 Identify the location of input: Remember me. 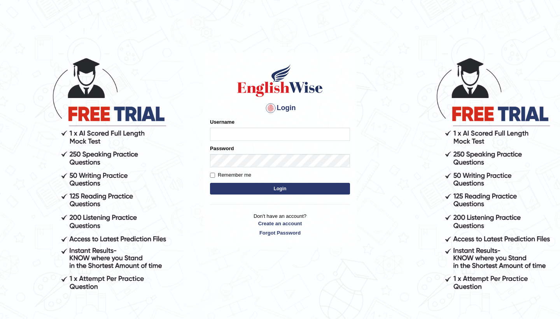
(212, 175).